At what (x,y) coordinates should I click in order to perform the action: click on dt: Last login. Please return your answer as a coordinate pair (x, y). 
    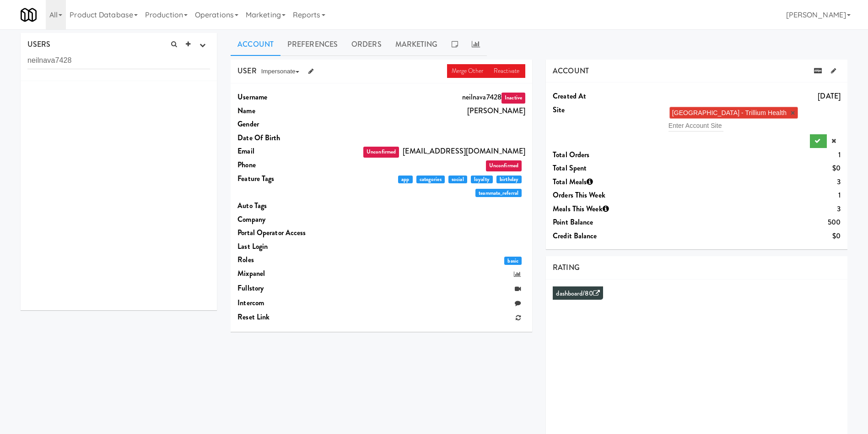
    Looking at the image, I should click on (295, 246).